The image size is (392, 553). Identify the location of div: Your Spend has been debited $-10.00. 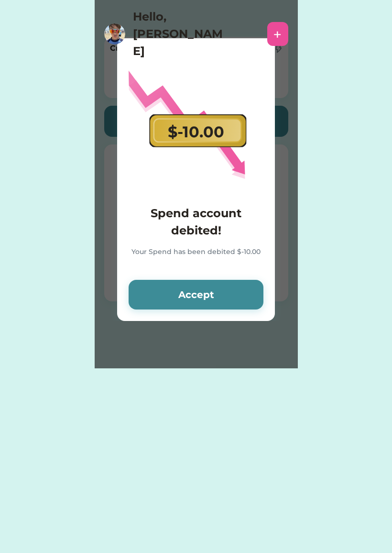
(196, 257).